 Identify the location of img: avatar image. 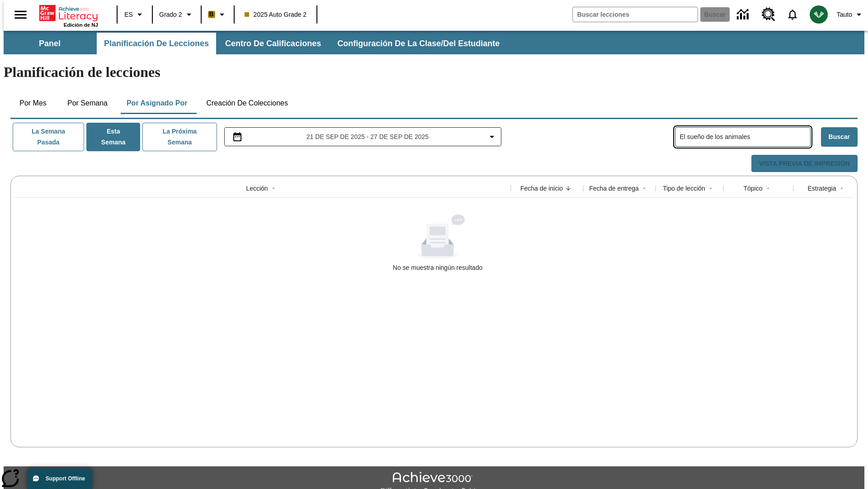
(819, 15).